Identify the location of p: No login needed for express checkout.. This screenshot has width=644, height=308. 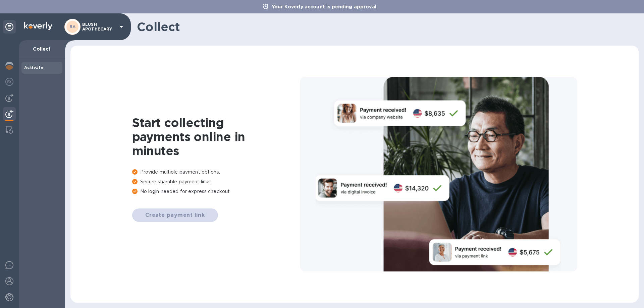
(216, 191).